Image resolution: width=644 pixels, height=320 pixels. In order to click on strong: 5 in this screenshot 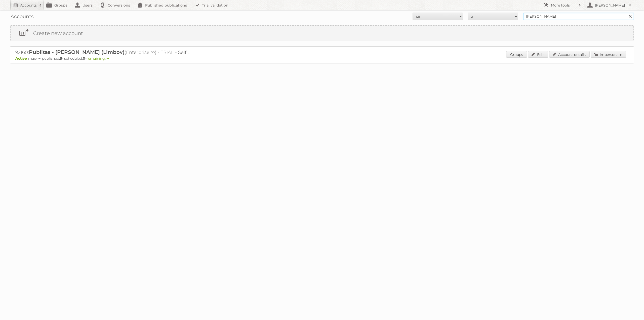, I will do `click(61, 58)`.